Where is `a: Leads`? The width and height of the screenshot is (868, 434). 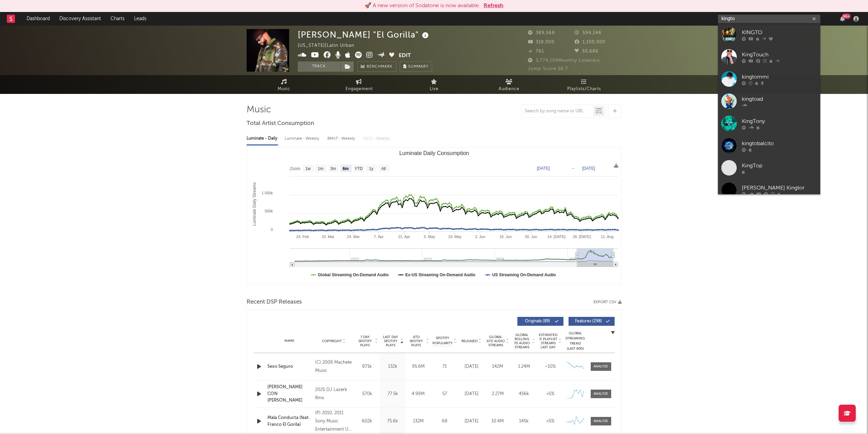
a: Leads is located at coordinates (141, 18).